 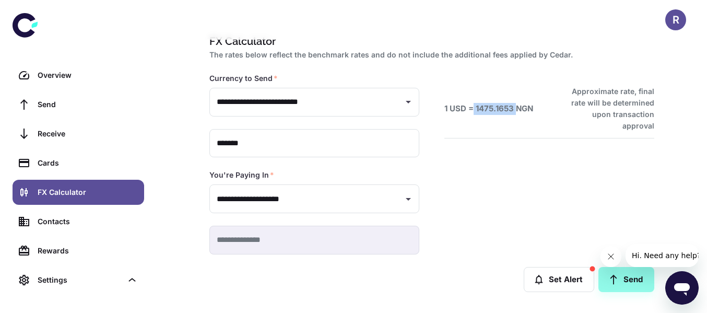 What do you see at coordinates (88, 134) in the screenshot?
I see `div: Receive` at bounding box center [88, 134].